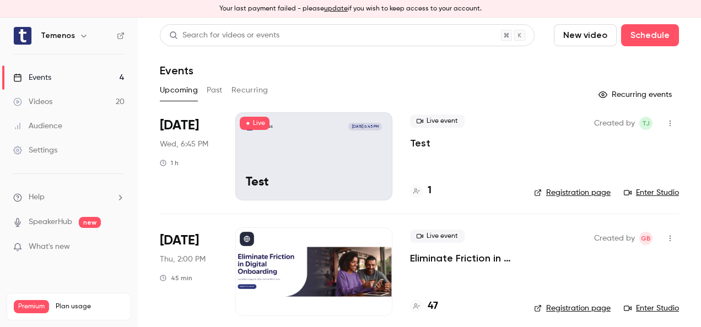  What do you see at coordinates (250, 90) in the screenshot?
I see `button: Recurring` at bounding box center [250, 90].